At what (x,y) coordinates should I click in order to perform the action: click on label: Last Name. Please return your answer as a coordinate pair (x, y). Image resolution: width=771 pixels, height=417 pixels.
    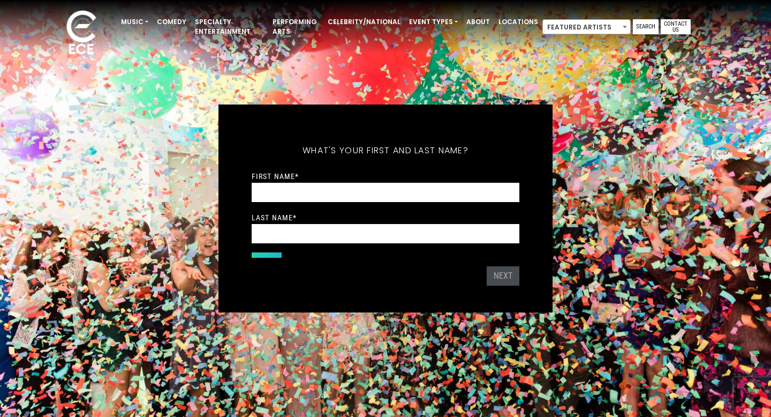
    Looking at the image, I should click on (274, 217).